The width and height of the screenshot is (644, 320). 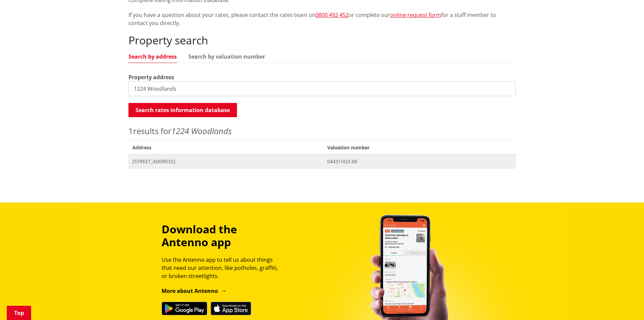 What do you see at coordinates (19, 313) in the screenshot?
I see `a: Top` at bounding box center [19, 313].